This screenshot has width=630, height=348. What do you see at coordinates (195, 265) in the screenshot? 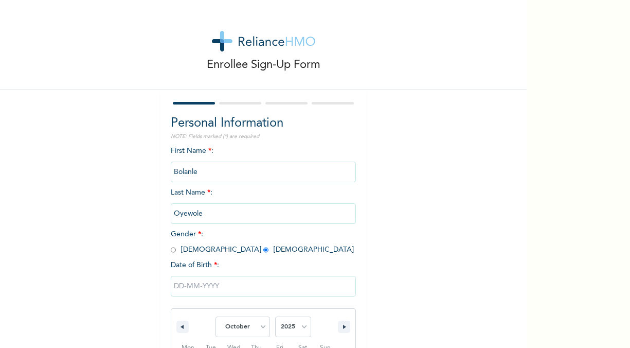
I see `span: Date of Birth :` at bounding box center [195, 265].